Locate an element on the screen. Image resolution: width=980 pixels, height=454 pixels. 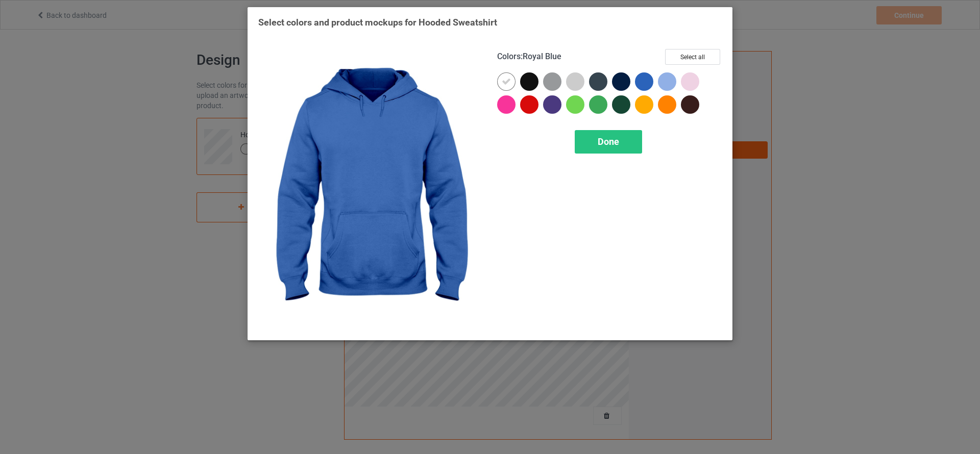
button: Select all is located at coordinates (693, 57).